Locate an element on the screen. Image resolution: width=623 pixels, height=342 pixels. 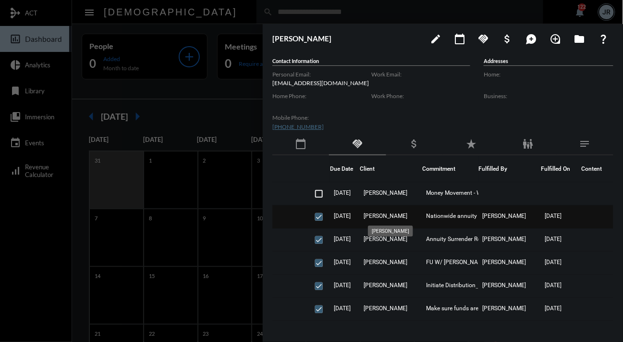
span: Nationwide annuity withdrawal is located at coordinates (466, 216).